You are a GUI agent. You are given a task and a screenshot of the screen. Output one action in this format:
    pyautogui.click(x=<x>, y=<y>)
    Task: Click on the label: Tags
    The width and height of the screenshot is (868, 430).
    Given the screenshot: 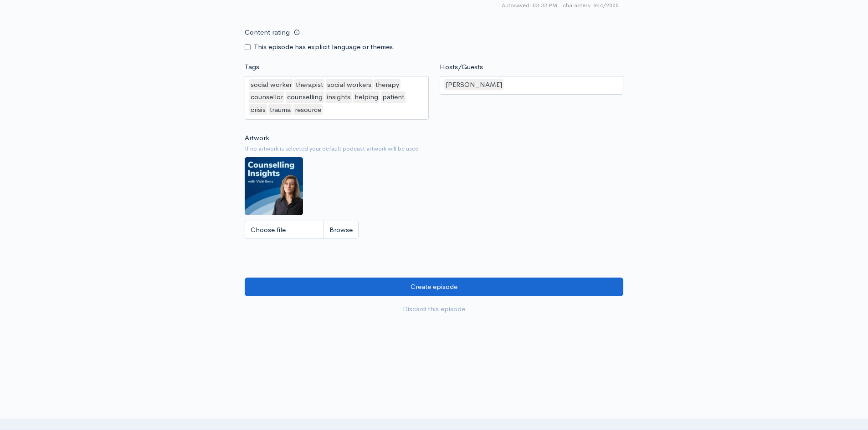 What is the action you would take?
    pyautogui.click(x=252, y=67)
    